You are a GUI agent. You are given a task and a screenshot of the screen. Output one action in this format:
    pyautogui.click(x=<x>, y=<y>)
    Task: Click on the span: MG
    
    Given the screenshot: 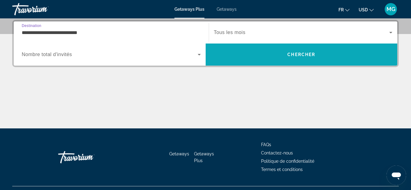 What is the action you would take?
    pyautogui.click(x=390, y=9)
    